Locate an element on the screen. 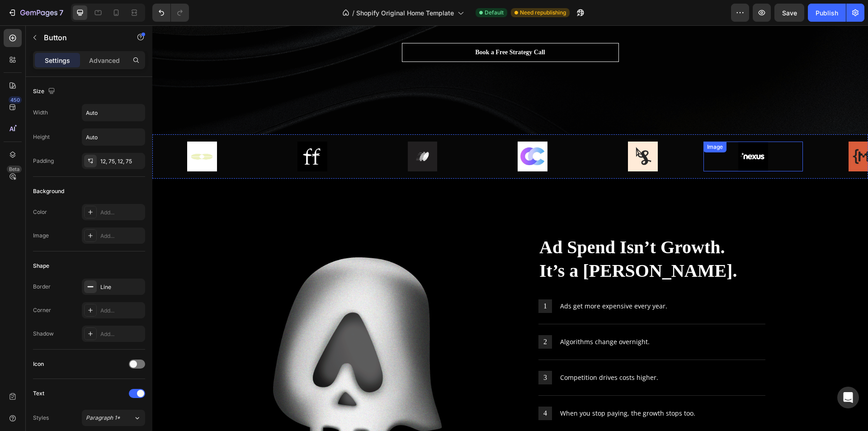 Image resolution: width=868 pixels, height=431 pixels. div: Publish is located at coordinates (826, 13).